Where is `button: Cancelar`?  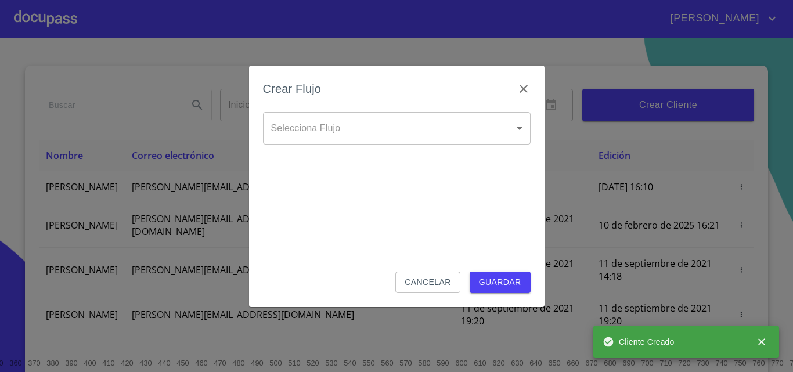
button: Cancelar is located at coordinates (427, 282).